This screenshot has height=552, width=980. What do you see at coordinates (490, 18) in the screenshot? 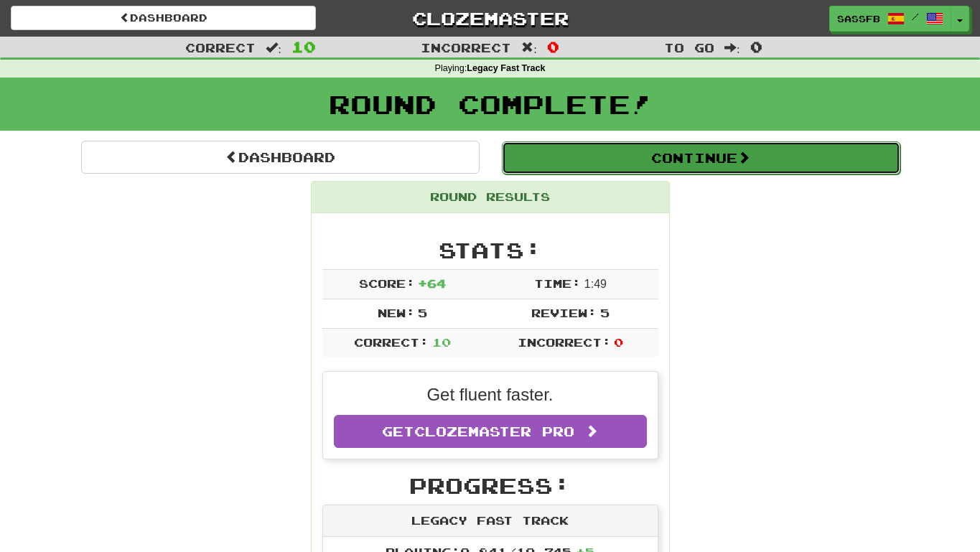
I see `a: Clozemaster` at bounding box center [490, 18].